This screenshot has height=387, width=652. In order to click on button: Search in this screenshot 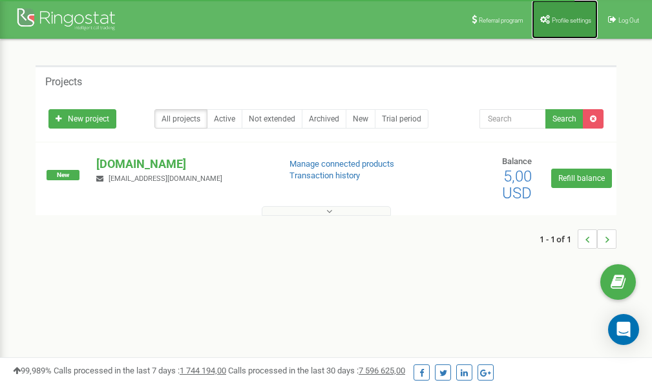, I will do `click(564, 119)`.